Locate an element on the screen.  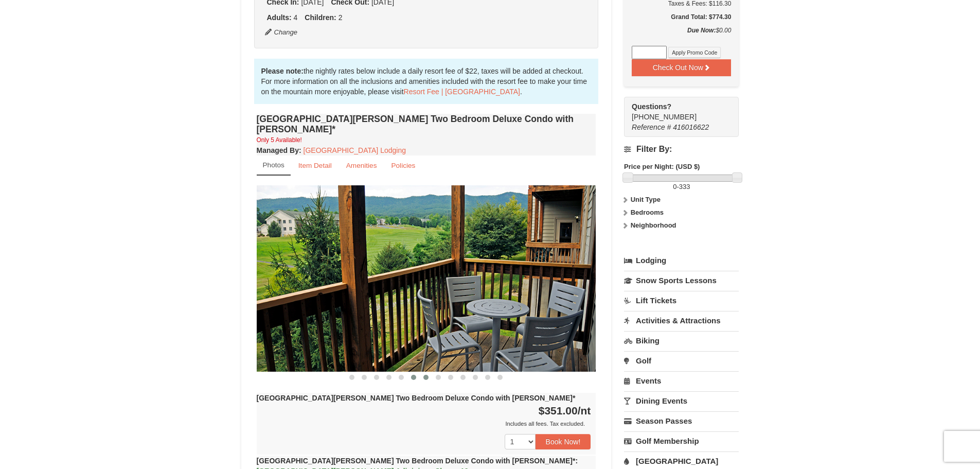
a: Snow Sports Lessons is located at coordinates (681, 280).